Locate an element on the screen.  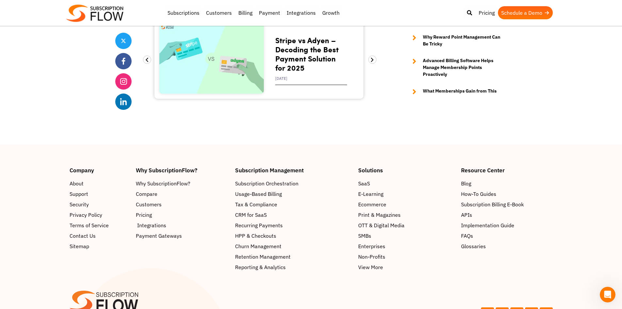
span: Enterprises is located at coordinates (372, 246).